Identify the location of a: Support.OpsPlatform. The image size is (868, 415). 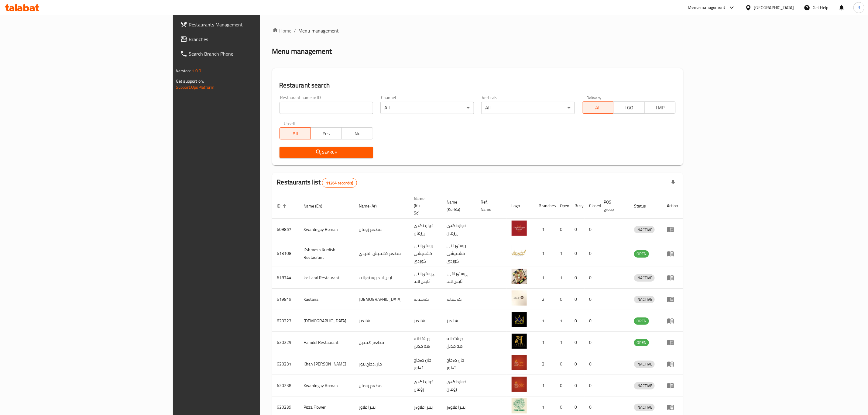
(195, 87).